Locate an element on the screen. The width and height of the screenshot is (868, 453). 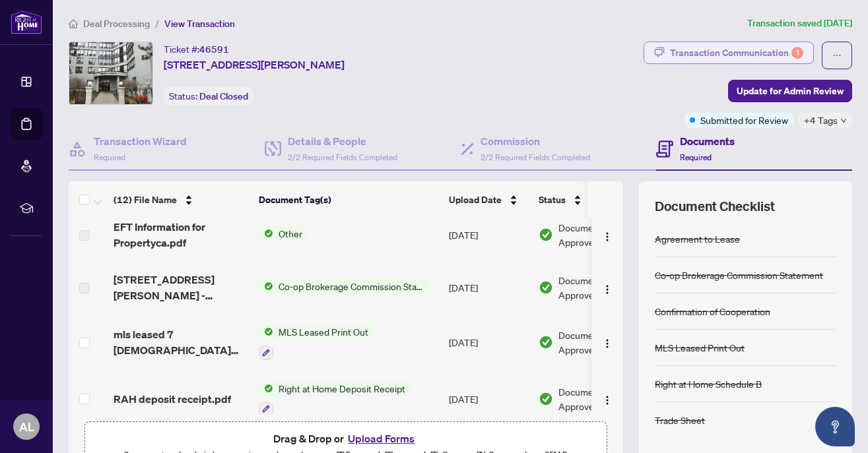
span: down is located at coordinates (843, 121).